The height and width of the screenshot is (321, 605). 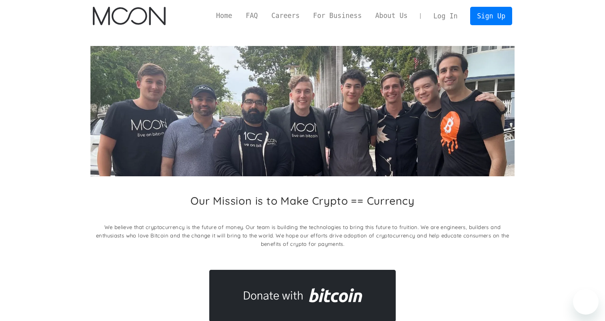 I want to click on a: Log In, so click(x=445, y=16).